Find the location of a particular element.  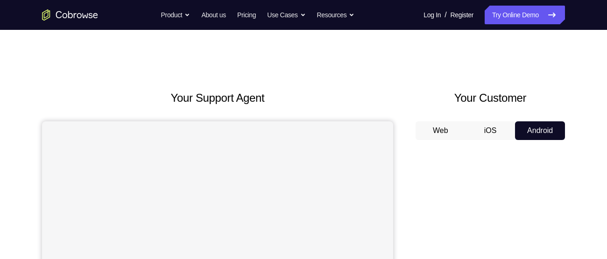

a: Try Online Demo is located at coordinates (525, 15).